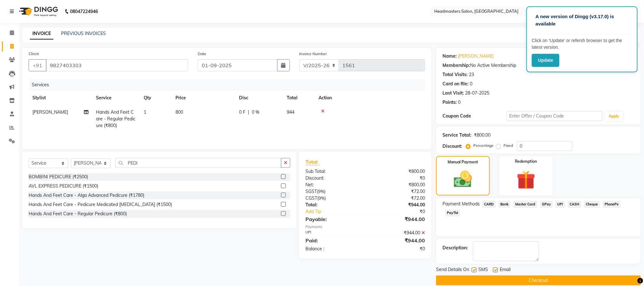 This screenshot has width=644, height=286. What do you see at coordinates (333, 172) in the screenshot?
I see `div: Sub Total:` at bounding box center [333, 172].